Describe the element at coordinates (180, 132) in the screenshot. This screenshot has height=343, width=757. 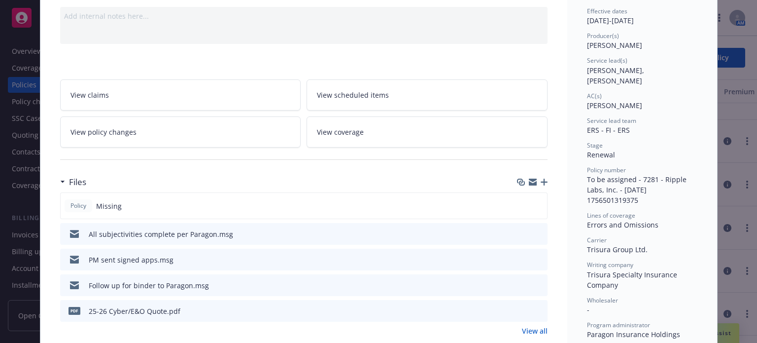
I see `a: View policy changes` at that location.